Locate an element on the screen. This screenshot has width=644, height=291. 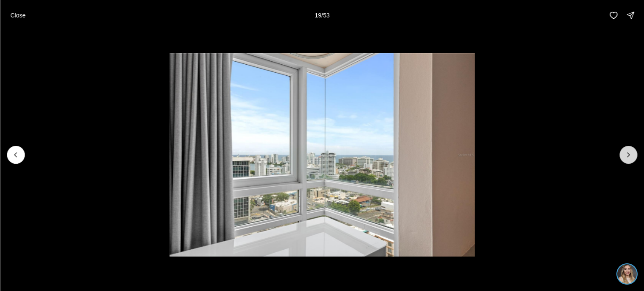
p: 19 / 53 is located at coordinates (322, 15).